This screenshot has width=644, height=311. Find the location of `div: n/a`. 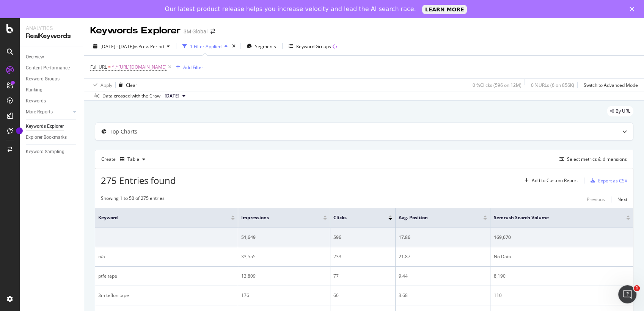

div: n/a is located at coordinates (166, 256).